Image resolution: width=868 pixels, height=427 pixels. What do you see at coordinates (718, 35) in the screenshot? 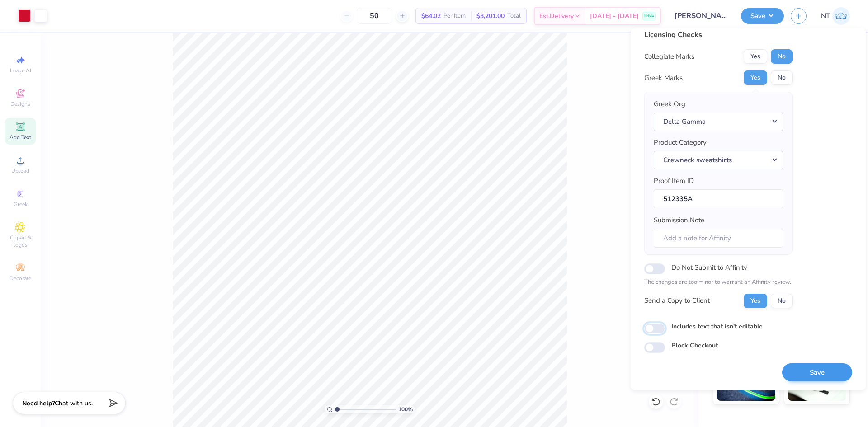
I see `div: Licensing Checks` at bounding box center [718, 35].